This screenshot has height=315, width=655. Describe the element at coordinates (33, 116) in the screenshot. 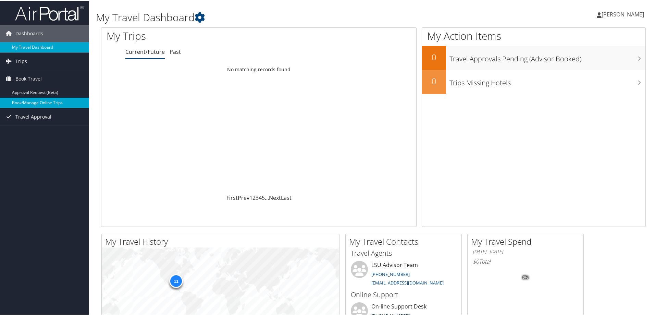

I see `span: Travel Approval` at that location.